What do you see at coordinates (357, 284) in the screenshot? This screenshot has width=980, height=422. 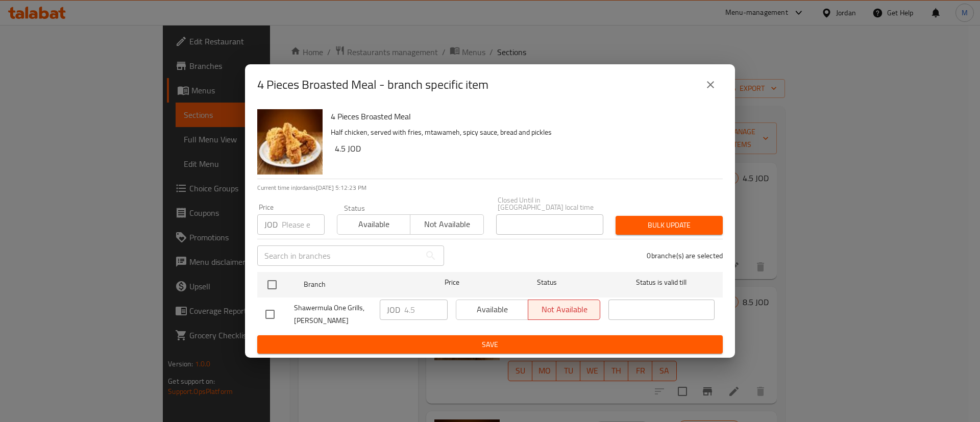 I see `span: Branch` at bounding box center [357, 284].